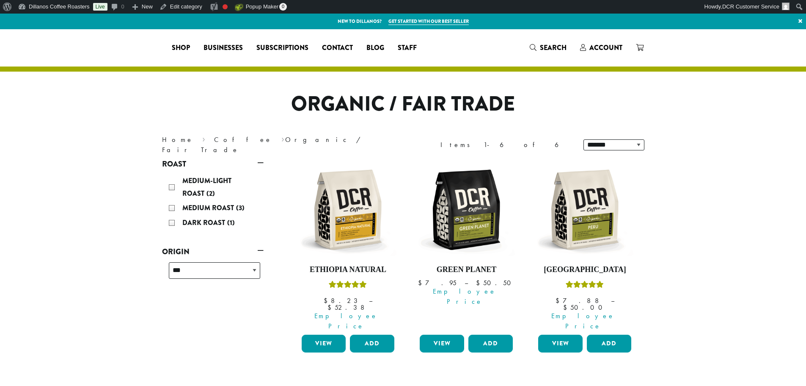 This screenshot has height=386, width=806. Describe the element at coordinates (181, 48) in the screenshot. I see `span: Shop` at that location.